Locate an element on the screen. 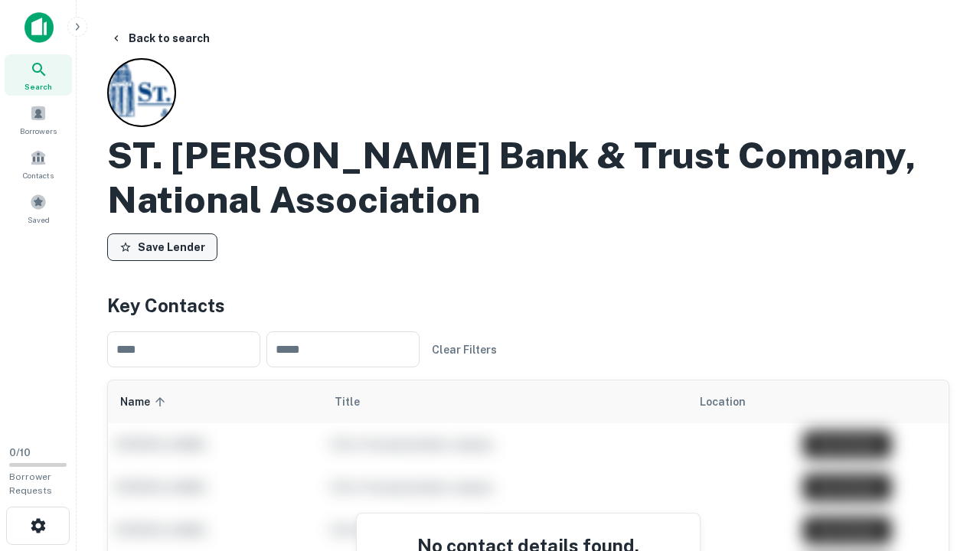 The image size is (980, 551). div: Borrowers is located at coordinates (38, 119).